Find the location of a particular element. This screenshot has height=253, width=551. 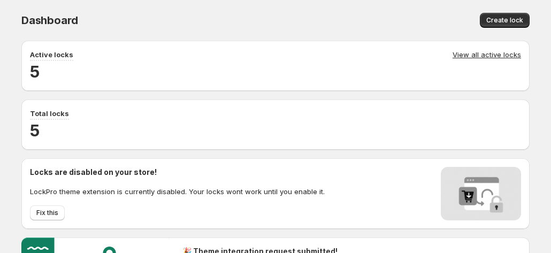

h2: Locks are disabled on your store! is located at coordinates (177, 172).